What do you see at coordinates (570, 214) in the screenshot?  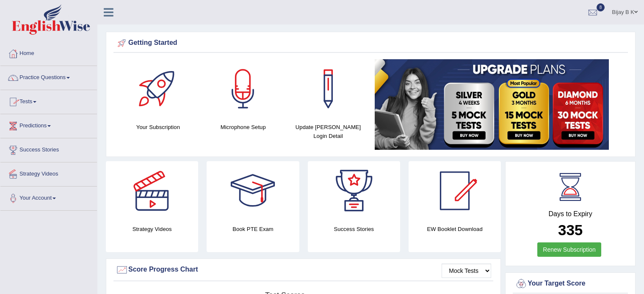 I see `h4: Days to Expiry` at bounding box center [570, 214].